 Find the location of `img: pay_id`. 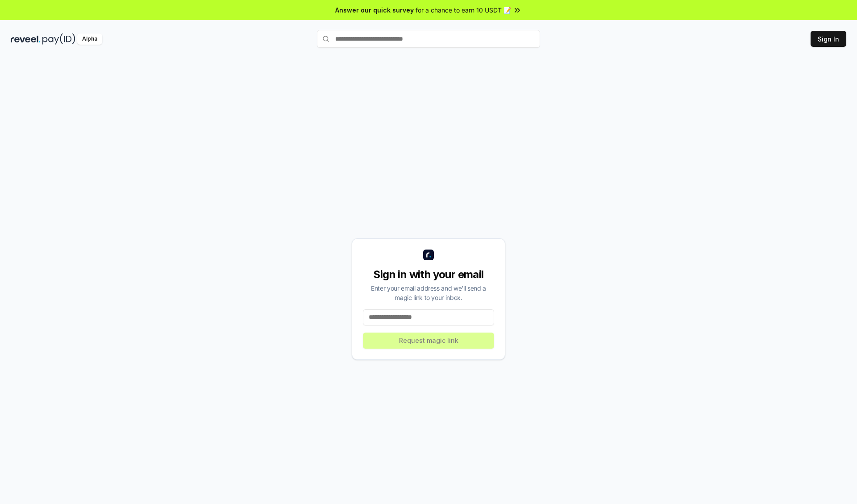

img: pay_id is located at coordinates (59, 39).